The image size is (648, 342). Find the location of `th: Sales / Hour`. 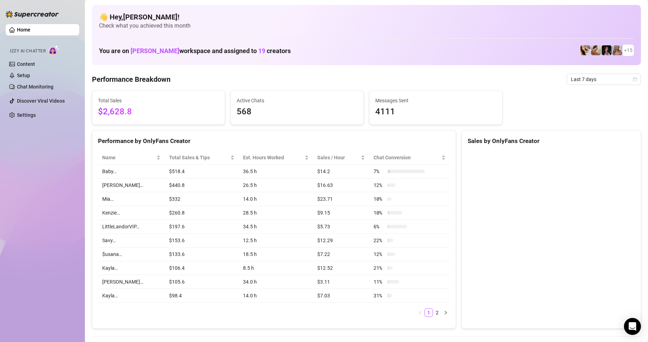

th: Sales / Hour is located at coordinates (341, 157).